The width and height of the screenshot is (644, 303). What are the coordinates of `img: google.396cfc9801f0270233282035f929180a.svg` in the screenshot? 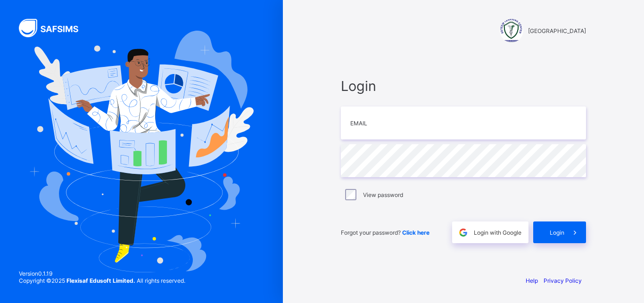 It's located at (463, 232).